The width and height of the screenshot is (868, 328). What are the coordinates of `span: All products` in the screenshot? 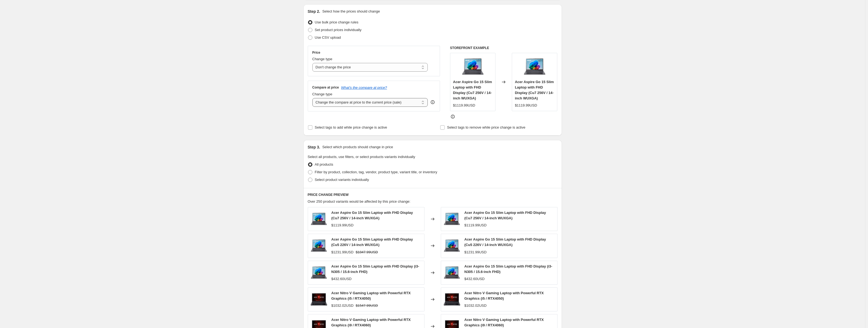 It's located at (324, 164).